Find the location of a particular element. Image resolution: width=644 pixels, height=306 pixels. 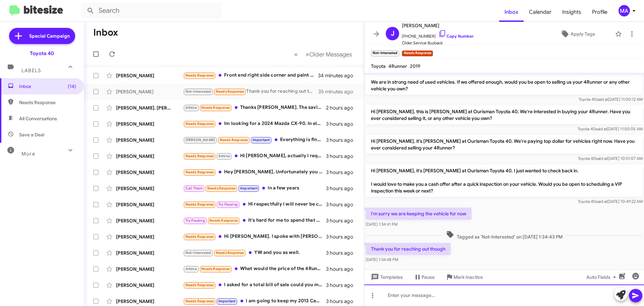

button: Templates is located at coordinates (386, 277).